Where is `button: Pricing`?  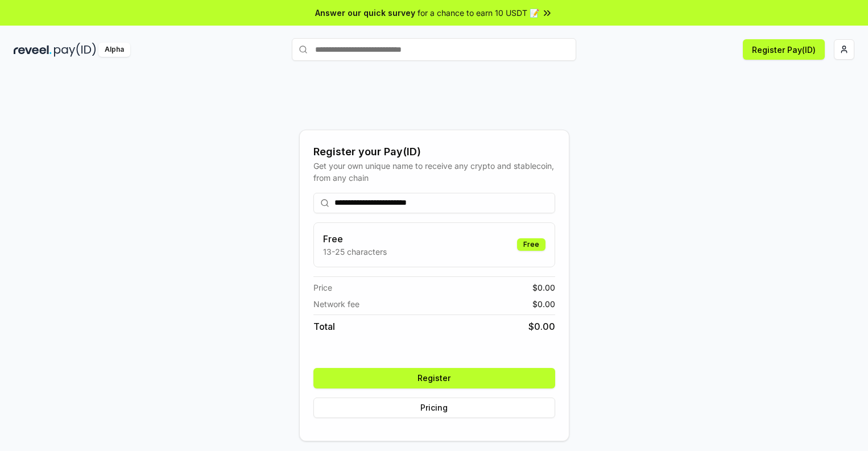 button: Pricing is located at coordinates (434, 408).